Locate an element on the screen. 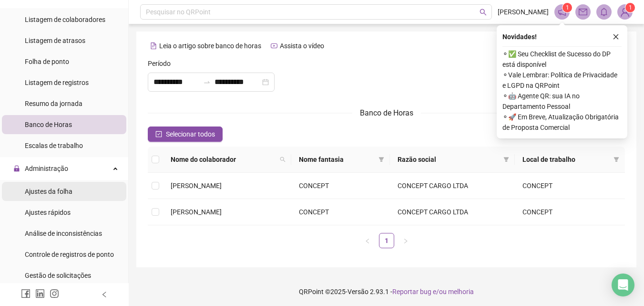 Image resolution: width=644 pixels, height=306 pixels. span: instagram is located at coordinates (55, 294).